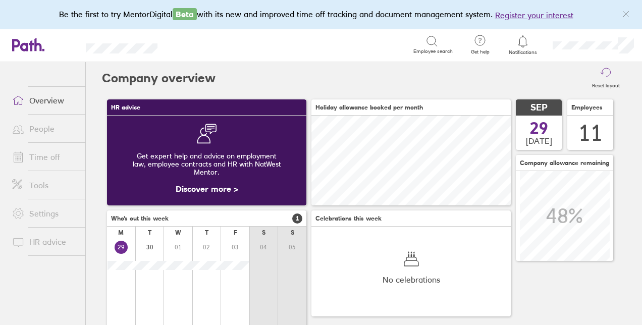 The width and height of the screenshot is (642, 325). Describe the element at coordinates (158, 78) in the screenshot. I see `h2: Company overview` at that location.